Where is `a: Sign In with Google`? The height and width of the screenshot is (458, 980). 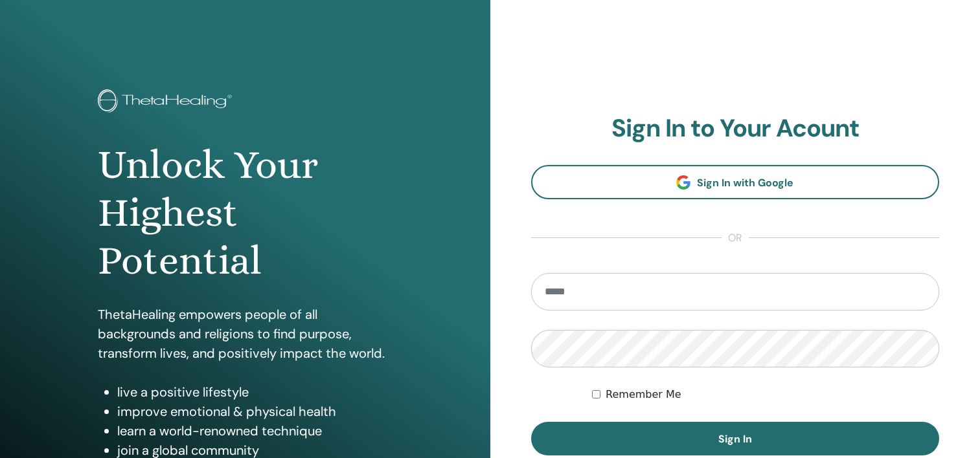 a: Sign In with Google is located at coordinates (735, 182).